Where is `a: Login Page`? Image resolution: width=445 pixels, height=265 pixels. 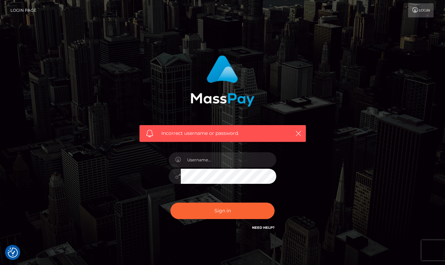 a: Login Page is located at coordinates (23, 10).